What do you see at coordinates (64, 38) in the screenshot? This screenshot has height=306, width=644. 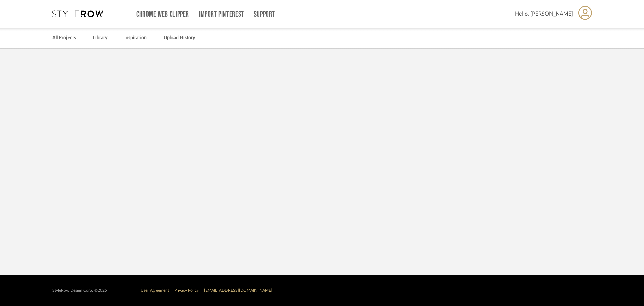 I see `a: All Projects` at bounding box center [64, 38].